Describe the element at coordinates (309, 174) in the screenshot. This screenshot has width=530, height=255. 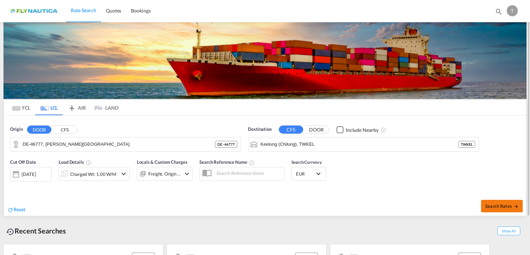
I see `md-select: Select Currency: € EUREuro` at that location.